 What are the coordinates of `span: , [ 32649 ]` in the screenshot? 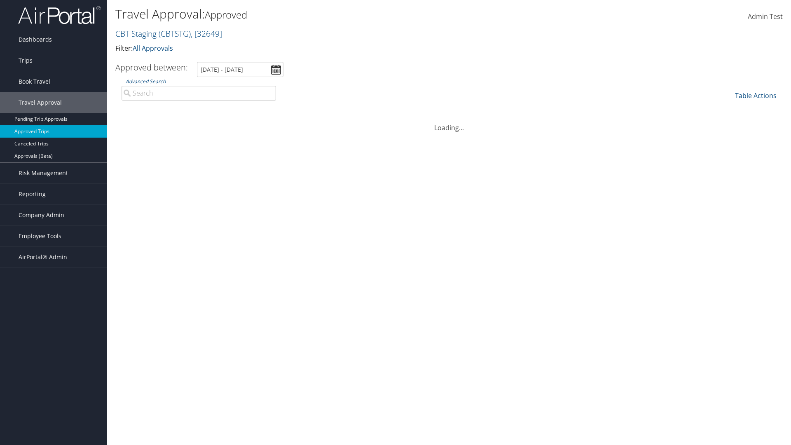 It's located at (206, 33).